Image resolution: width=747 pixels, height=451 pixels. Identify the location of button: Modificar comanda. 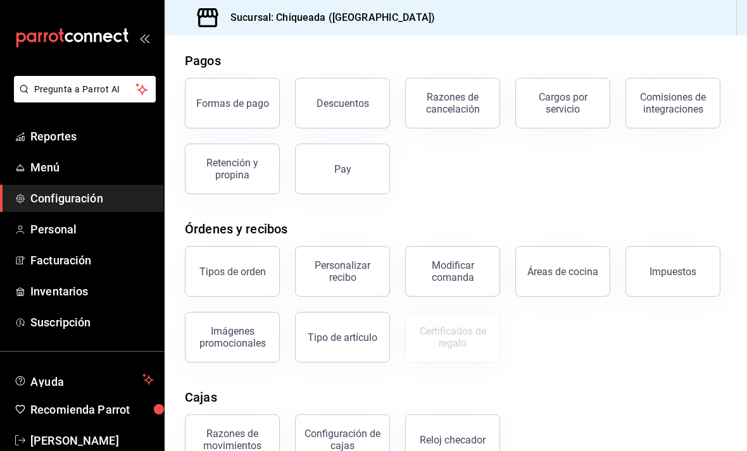
(452, 271).